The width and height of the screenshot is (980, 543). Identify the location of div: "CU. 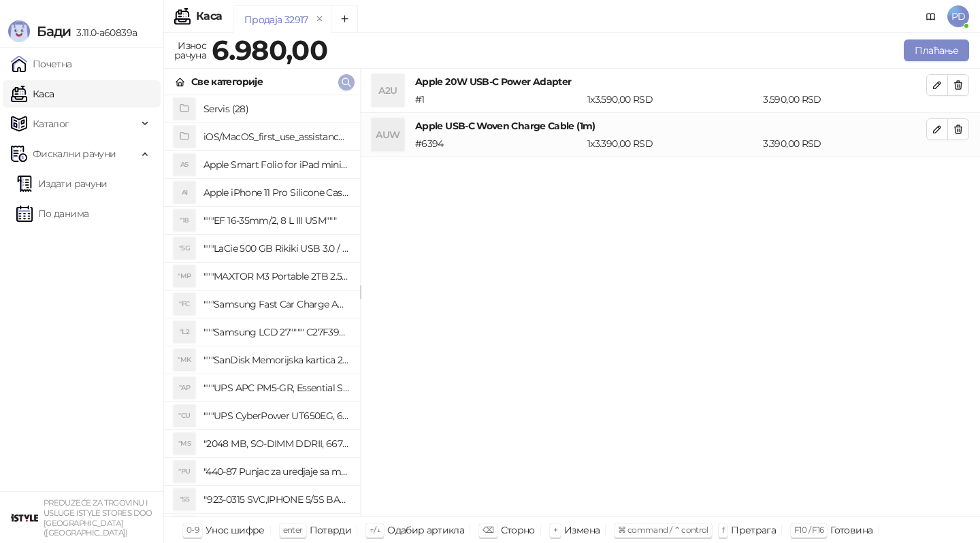
(185, 416).